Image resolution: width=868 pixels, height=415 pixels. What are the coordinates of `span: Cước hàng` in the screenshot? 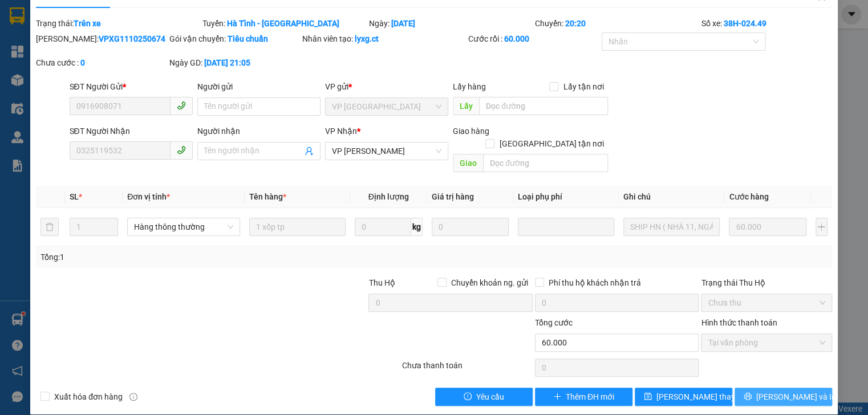 It's located at (748, 197).